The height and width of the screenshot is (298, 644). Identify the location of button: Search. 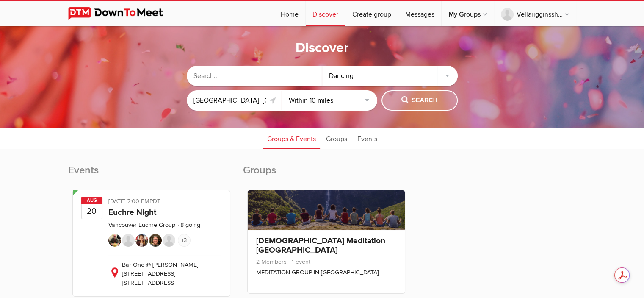
(420, 101).